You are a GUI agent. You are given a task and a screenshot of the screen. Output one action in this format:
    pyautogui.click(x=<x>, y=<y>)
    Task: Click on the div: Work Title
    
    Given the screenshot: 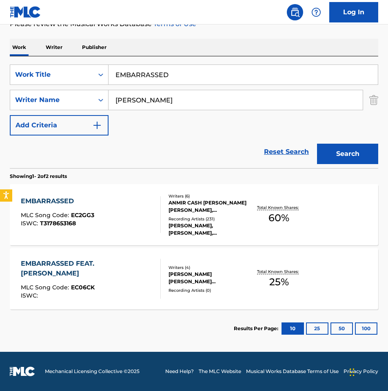 What is the action you would take?
    pyautogui.click(x=52, y=75)
    